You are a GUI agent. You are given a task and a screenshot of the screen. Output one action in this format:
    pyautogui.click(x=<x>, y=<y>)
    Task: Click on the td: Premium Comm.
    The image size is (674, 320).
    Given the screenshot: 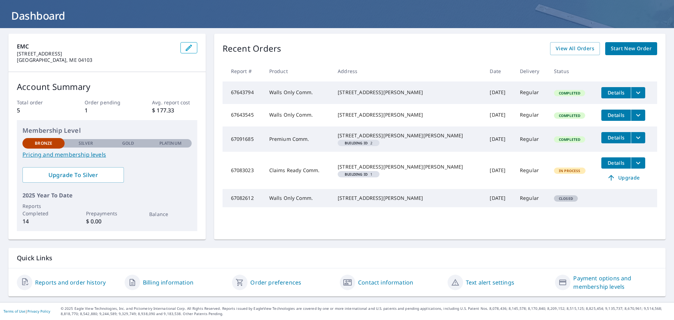 What is the action you would take?
    pyautogui.click(x=298, y=139)
    